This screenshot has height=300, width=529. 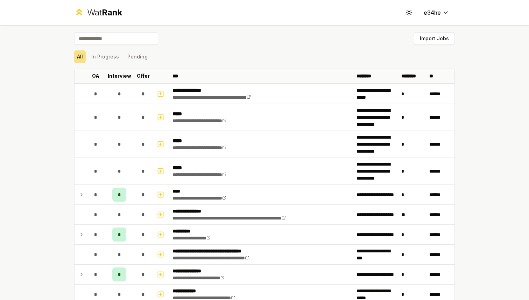 What do you see at coordinates (80, 57) in the screenshot?
I see `button: All` at bounding box center [80, 57].